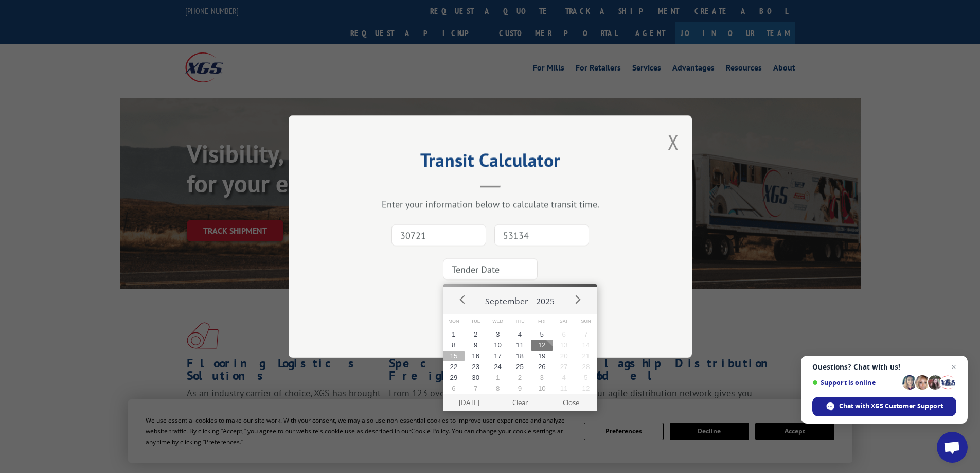 This screenshot has height=473, width=980. What do you see at coordinates (856, 382) in the screenshot?
I see `span: Support is online` at bounding box center [856, 382].